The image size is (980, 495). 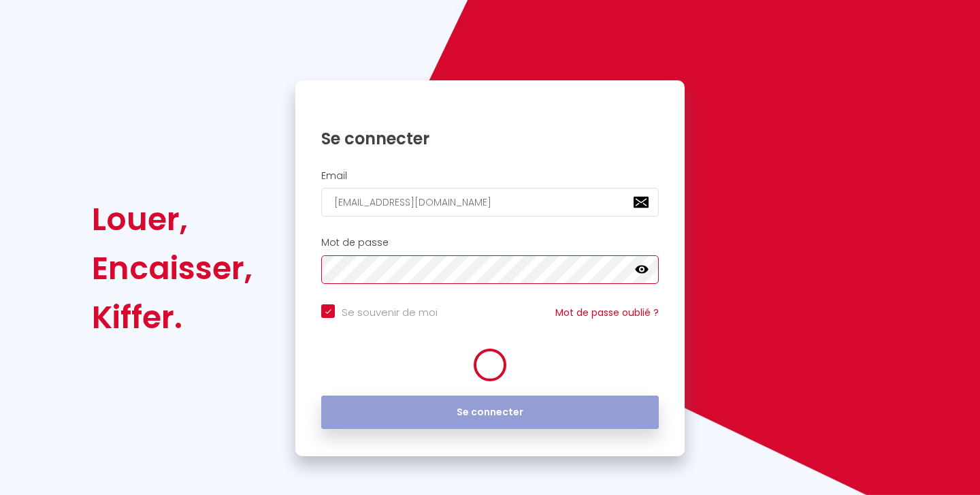 I want to click on div: Louer,, so click(x=173, y=219).